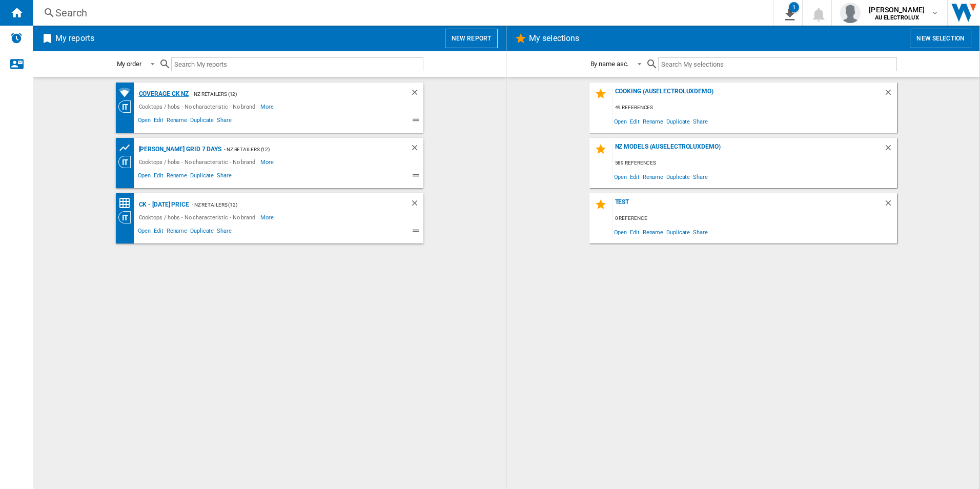  I want to click on img: alerts-logo.svg, so click(16, 37).